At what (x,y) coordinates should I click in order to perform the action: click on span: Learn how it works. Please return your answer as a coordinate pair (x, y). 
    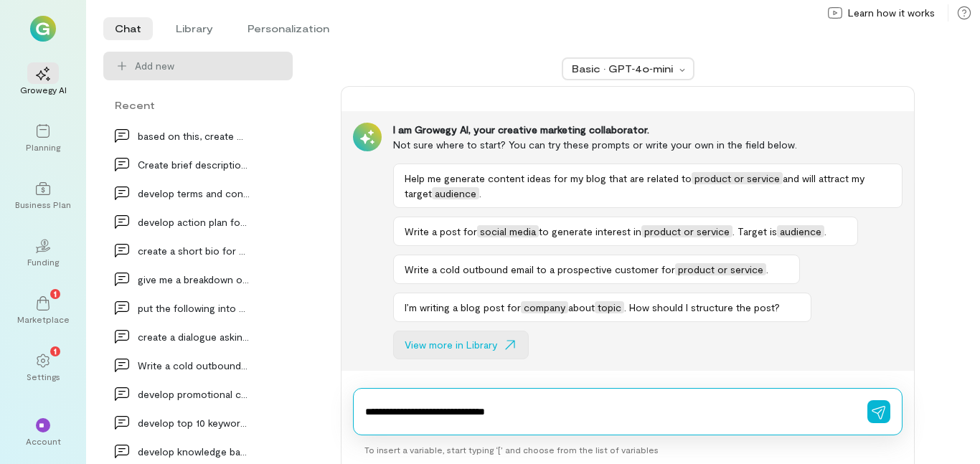
    Looking at the image, I should click on (890, 13).